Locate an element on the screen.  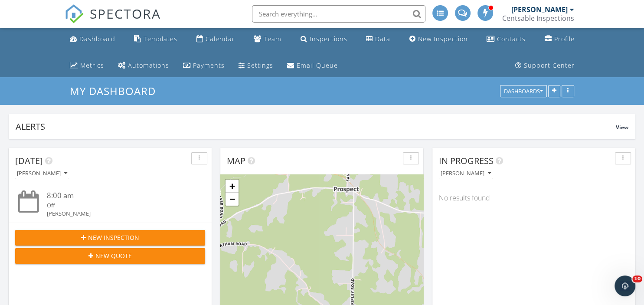
div: Settings is located at coordinates (260, 65).